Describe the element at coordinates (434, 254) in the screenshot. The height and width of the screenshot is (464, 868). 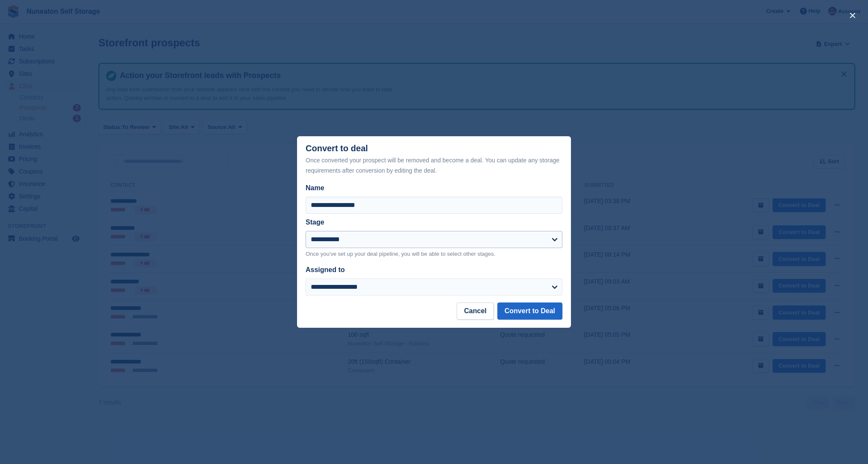
I see `p: Once you've set up your deal pipeline, you will be able to select other stages.` at that location.